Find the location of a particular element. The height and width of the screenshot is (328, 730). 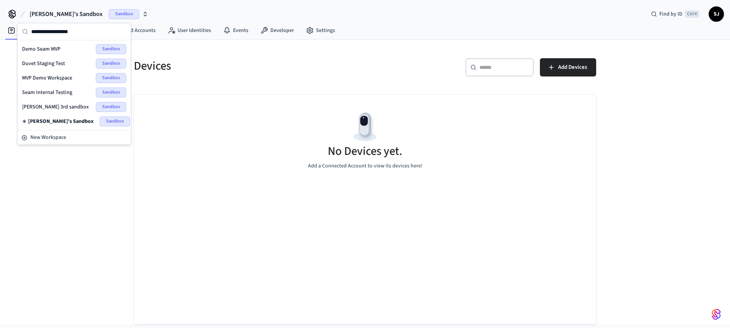

span: MVP Demo Workspace is located at coordinates (47, 78).